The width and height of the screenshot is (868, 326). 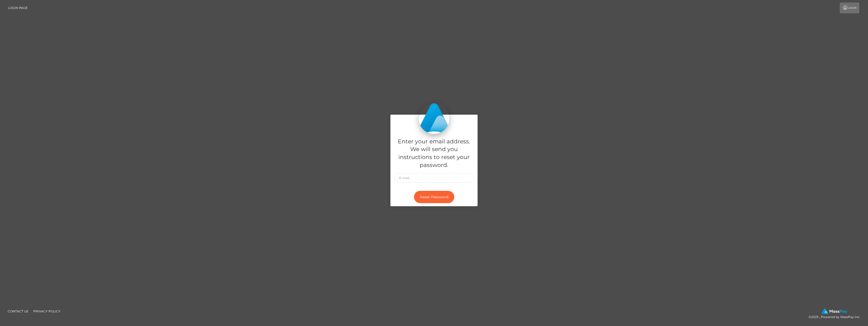 I want to click on h5: Enter your email address. We will send you instructions to reset your password., so click(x=434, y=153).